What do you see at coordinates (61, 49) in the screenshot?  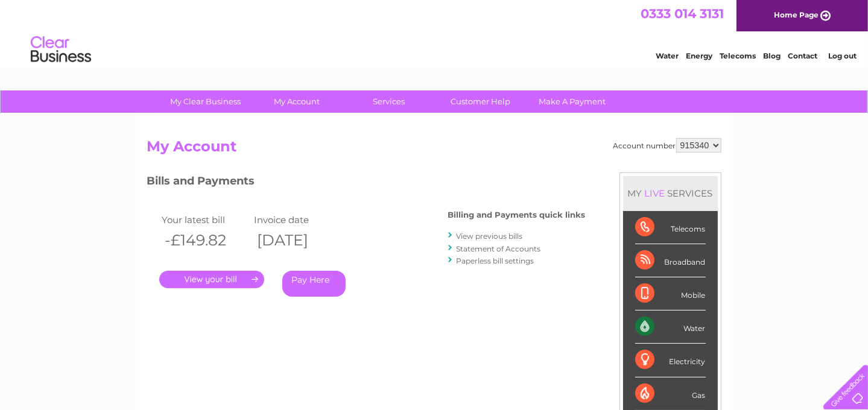 I see `img: logo.png` at bounding box center [61, 49].